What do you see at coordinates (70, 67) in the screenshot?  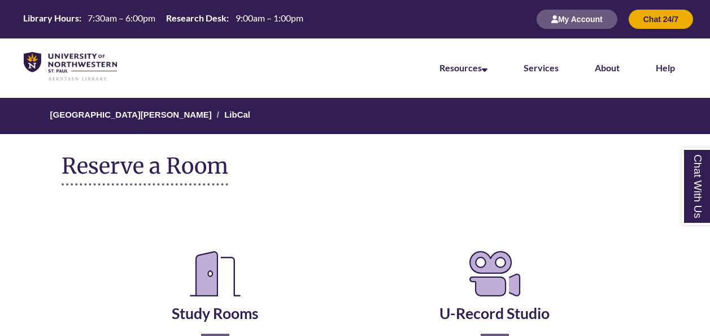 I see `img: UNWSP Library Logo` at bounding box center [70, 67].